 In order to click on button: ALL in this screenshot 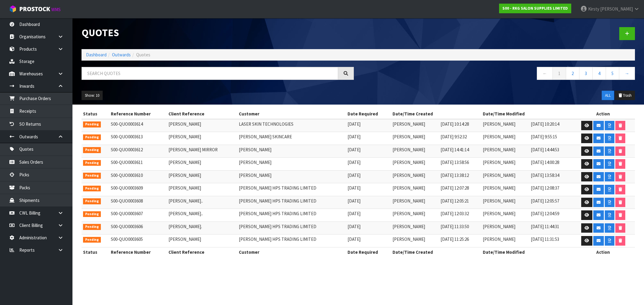, I will do `click(608, 96)`.